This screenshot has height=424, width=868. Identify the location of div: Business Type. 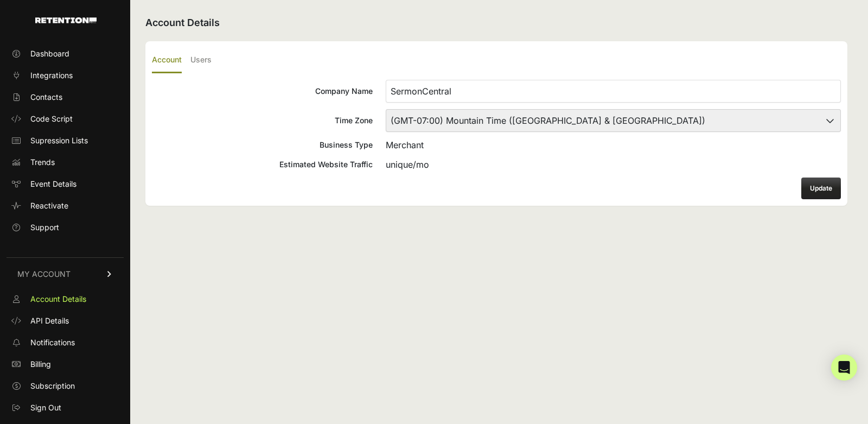
(262, 145).